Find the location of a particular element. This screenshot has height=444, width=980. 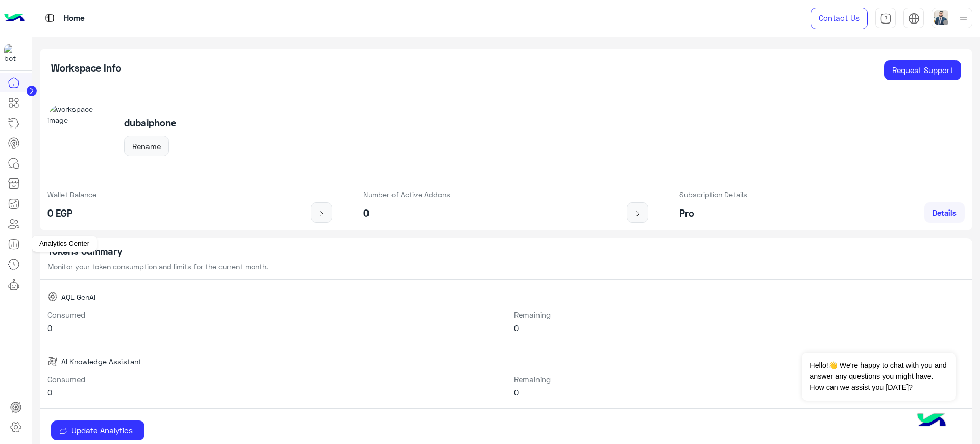

img: profile is located at coordinates (963, 18).